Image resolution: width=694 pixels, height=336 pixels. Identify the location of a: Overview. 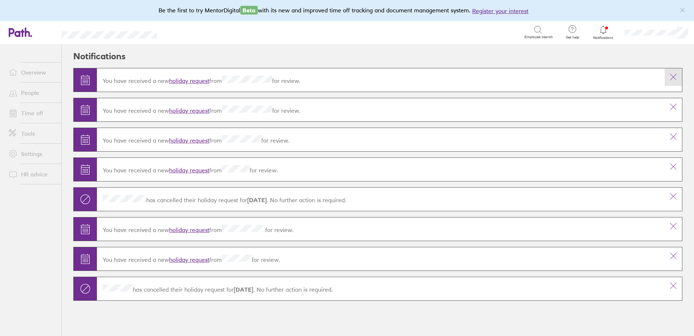
(32, 72).